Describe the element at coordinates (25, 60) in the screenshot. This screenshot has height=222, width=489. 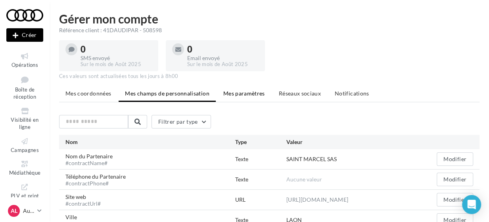
I see `a: Opérations` at that location.